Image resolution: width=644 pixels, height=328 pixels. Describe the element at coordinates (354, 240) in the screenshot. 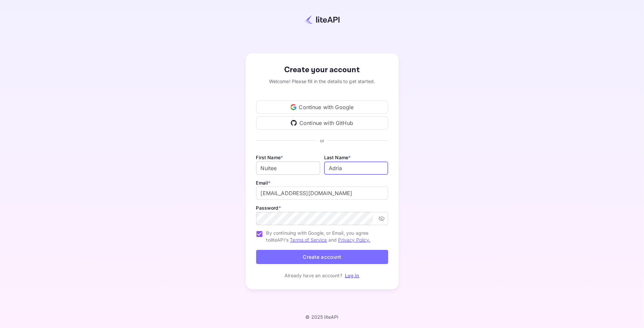

I see `a: Privacy Policy.` at that location.